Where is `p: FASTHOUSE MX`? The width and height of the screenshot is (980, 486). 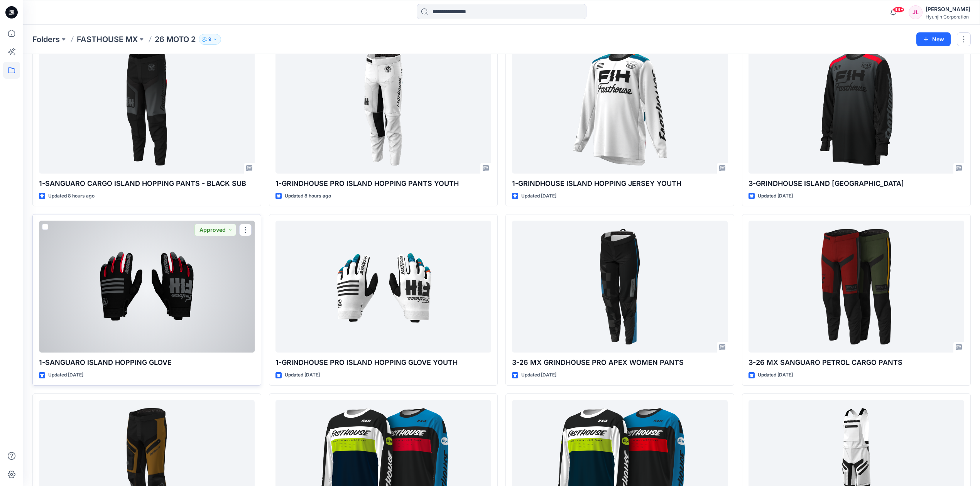
p: FASTHOUSE MX is located at coordinates (108, 39).